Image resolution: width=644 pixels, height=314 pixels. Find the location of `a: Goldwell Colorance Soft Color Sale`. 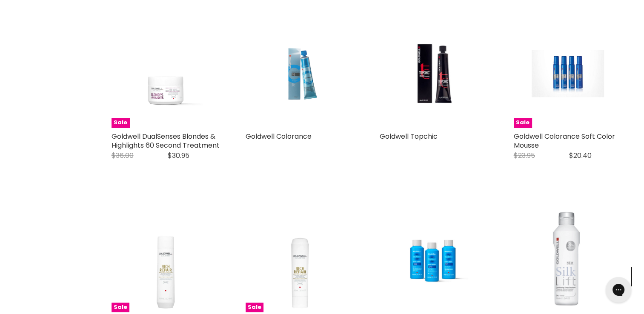

a: Goldwell Colorance Soft Color Sale is located at coordinates (568, 74).